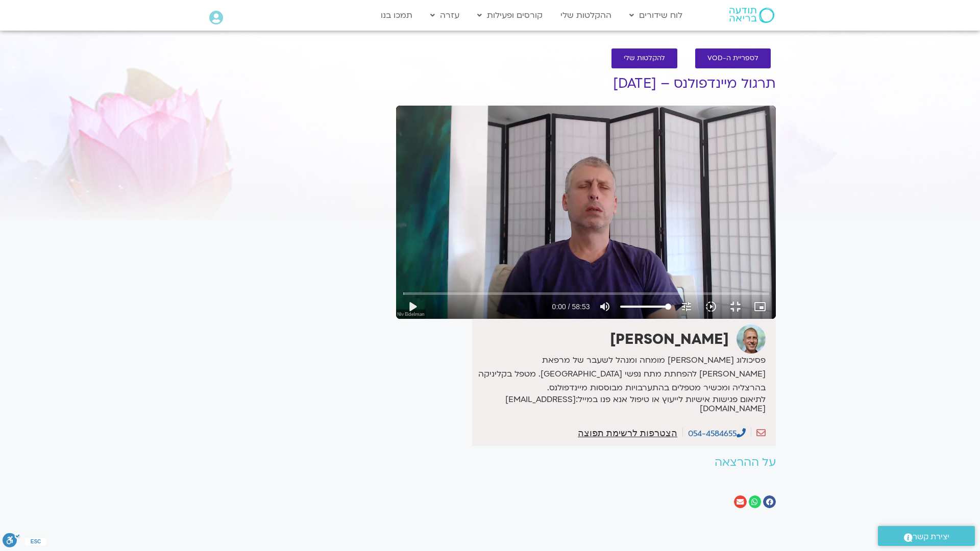 This screenshot has width=980, height=551. I want to click on a: לספריית ה-VOD, so click(732, 58).